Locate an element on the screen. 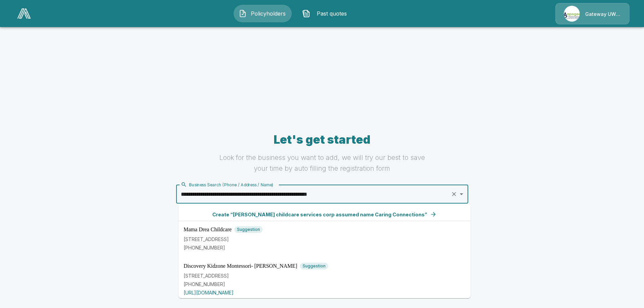 This screenshot has height=308, width=644. button: Policyholders IconPolicyholders is located at coordinates (263, 14).